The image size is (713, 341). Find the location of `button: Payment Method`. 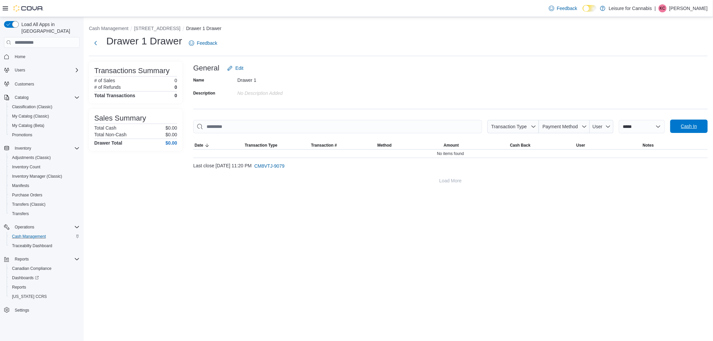

button: Payment Method is located at coordinates (564, 127).